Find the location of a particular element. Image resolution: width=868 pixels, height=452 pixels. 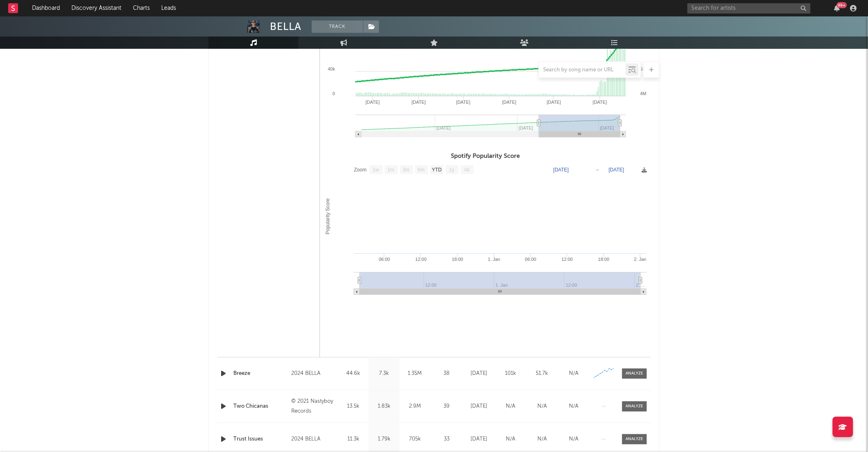

a: Trust Issues is located at coordinates (260, 440).